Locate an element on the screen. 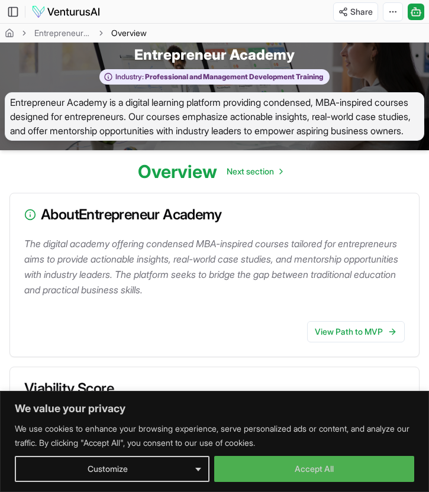  button: Share is located at coordinates (356, 12).